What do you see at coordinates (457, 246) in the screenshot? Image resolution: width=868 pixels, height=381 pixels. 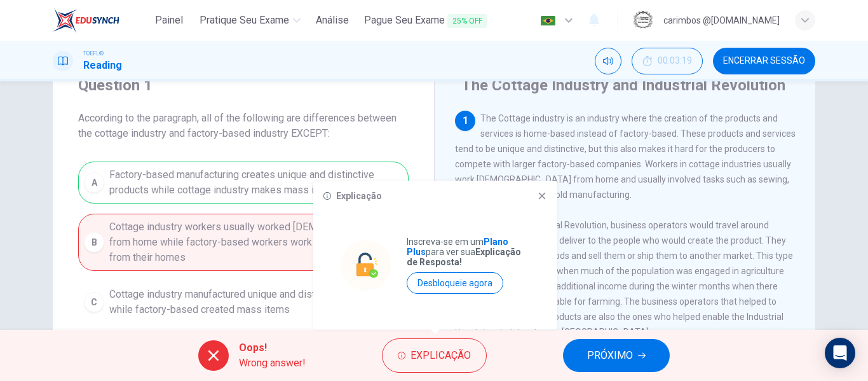 I see `strong: Plano Plus` at bounding box center [457, 246].